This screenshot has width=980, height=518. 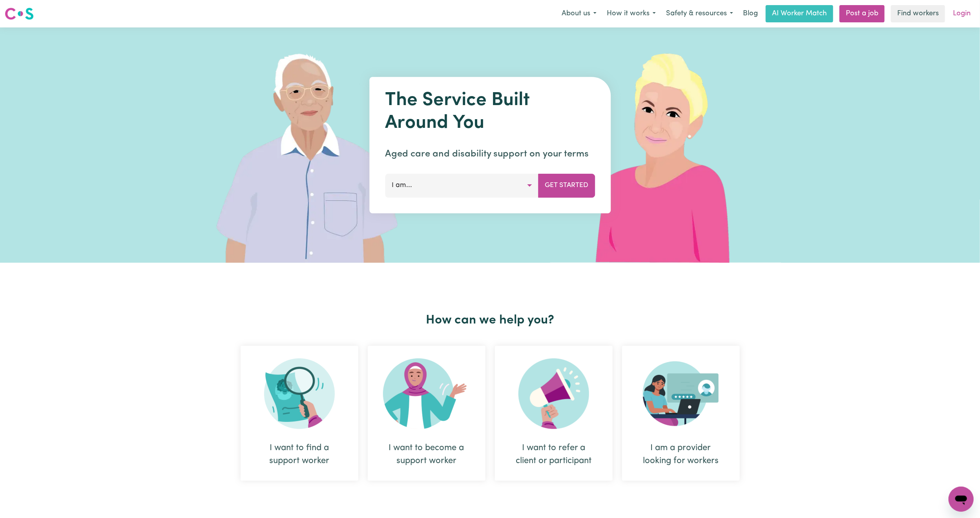 I want to click on button: About us, so click(x=579, y=14).